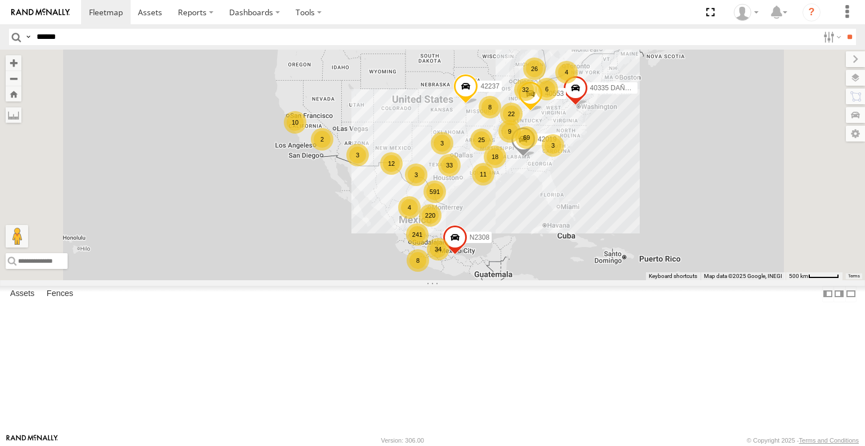  Describe the element at coordinates (854, 276) in the screenshot. I see `a: Terms (opens in new tab)` at that location.